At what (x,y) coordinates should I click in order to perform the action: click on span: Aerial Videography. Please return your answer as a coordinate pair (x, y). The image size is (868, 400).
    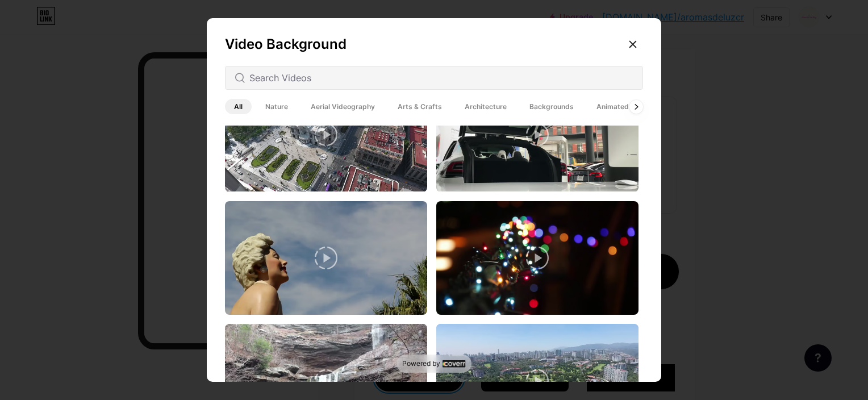
    Looking at the image, I should click on (343, 106).